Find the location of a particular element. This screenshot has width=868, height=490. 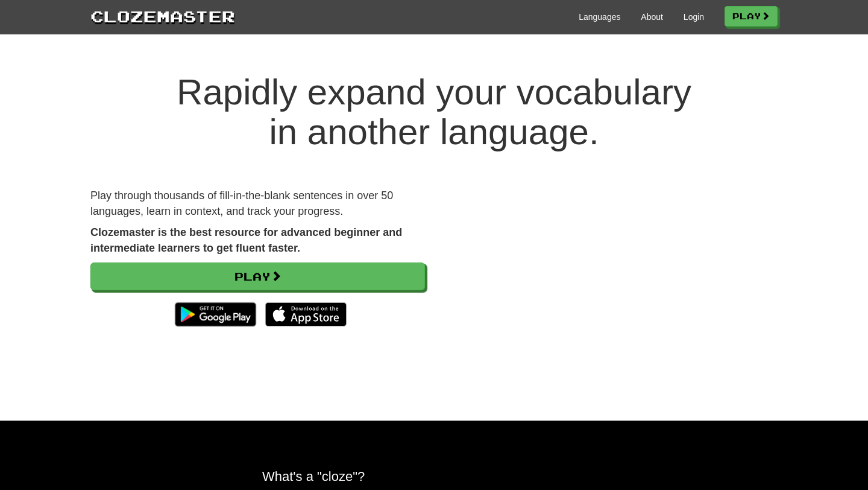

a: Languages is located at coordinates (600, 17).